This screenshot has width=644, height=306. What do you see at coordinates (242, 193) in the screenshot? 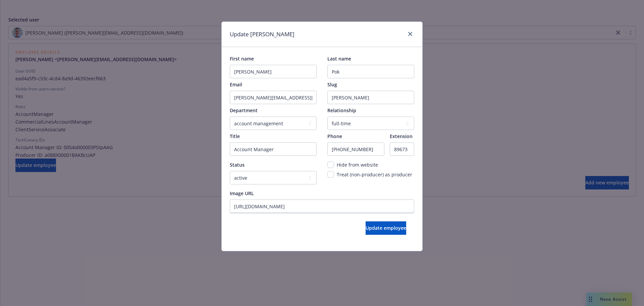
I see `span: Image URL` at bounding box center [242, 193].